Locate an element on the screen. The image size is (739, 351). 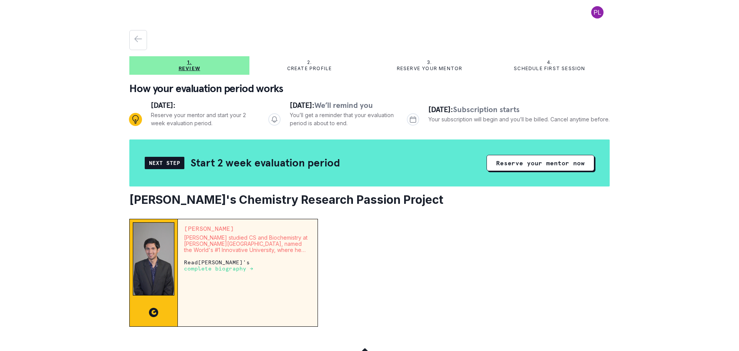
button: Reserve your mentor now is located at coordinates (540, 163).